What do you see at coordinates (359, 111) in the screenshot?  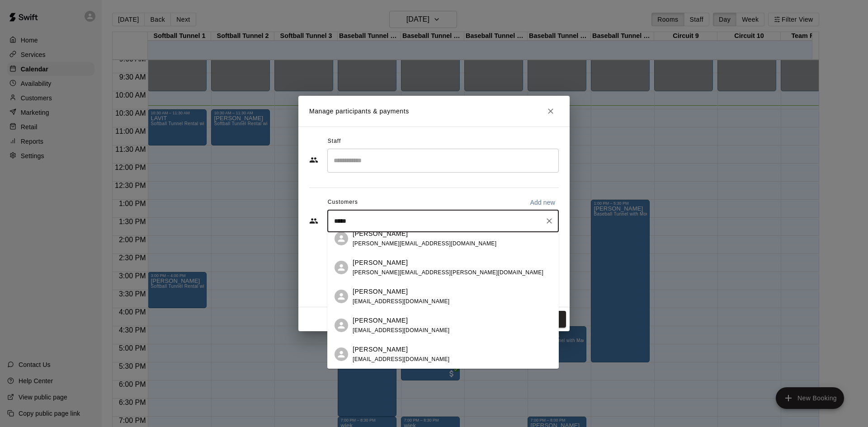 I see `p: Manage participants & payments` at bounding box center [359, 111].